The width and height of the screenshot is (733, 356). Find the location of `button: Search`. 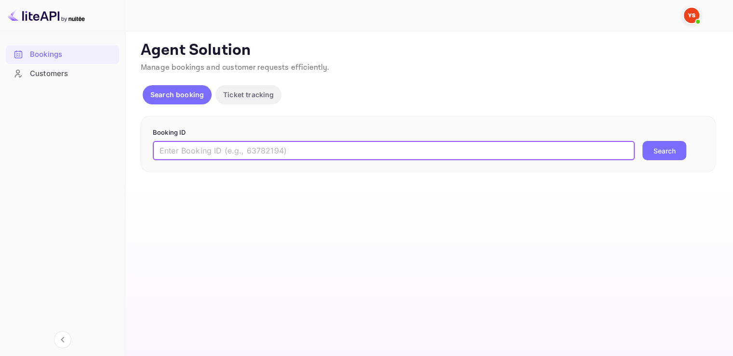

button: Search is located at coordinates (664, 151).